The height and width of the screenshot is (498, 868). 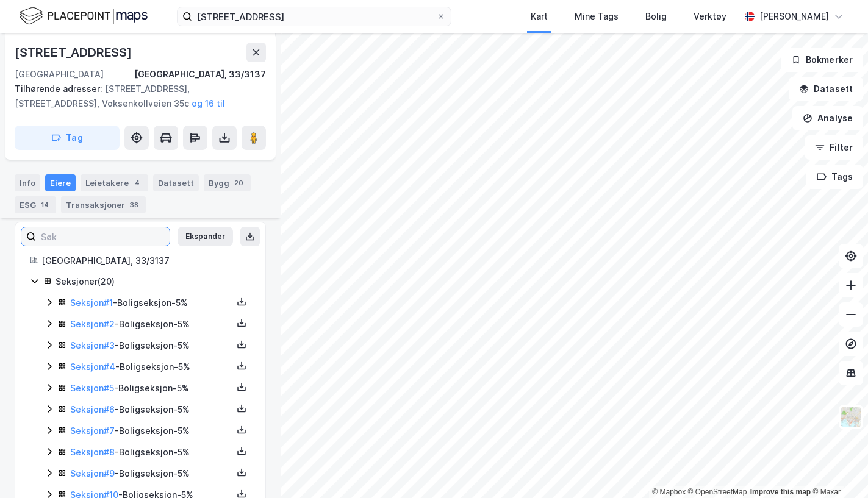 I want to click on span: Tilhørende adresser:, so click(x=60, y=88).